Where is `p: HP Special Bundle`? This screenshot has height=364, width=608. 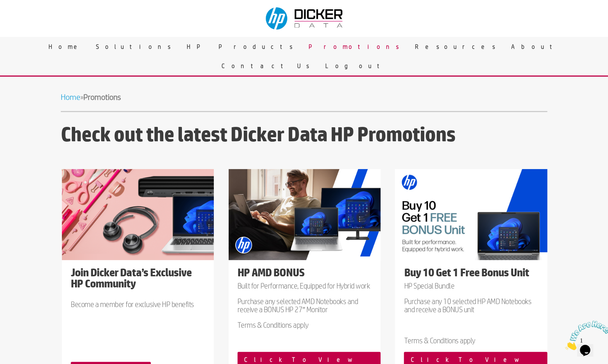 p: HP Special Bundle is located at coordinates (471, 289).